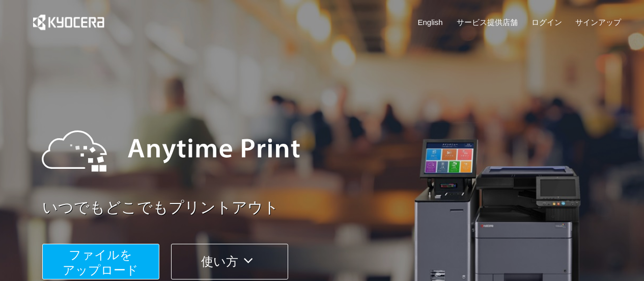  I want to click on a: サービス提供店舗, so click(488, 22).